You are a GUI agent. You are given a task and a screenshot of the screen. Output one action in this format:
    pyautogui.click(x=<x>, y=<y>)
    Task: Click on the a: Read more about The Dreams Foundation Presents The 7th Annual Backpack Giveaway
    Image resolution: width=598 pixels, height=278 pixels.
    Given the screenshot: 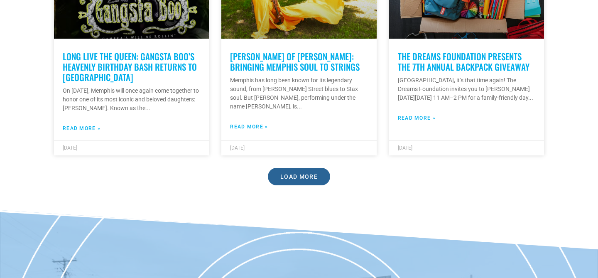 What is the action you would take?
    pyautogui.click(x=417, y=118)
    